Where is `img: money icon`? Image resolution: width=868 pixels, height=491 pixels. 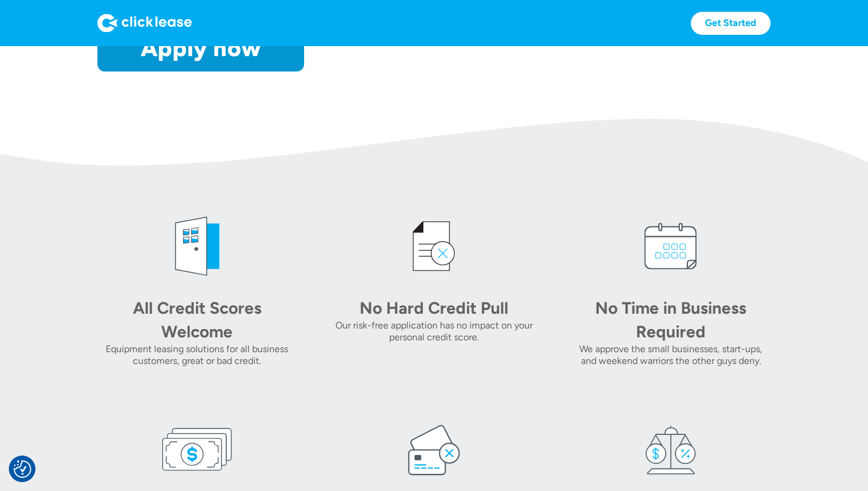
img: money icon is located at coordinates (197, 449).